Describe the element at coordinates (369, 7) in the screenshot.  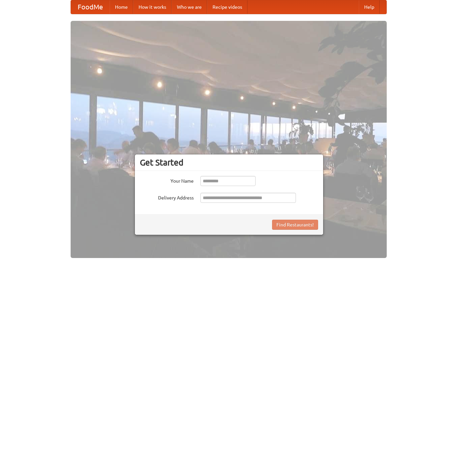
I see `a: Help` at that location.